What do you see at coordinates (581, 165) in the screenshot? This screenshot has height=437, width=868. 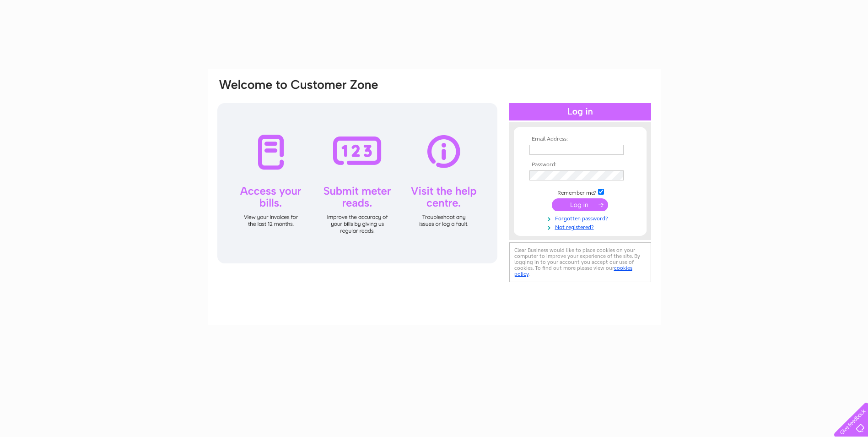 I see `th: Password:` at bounding box center [581, 165].